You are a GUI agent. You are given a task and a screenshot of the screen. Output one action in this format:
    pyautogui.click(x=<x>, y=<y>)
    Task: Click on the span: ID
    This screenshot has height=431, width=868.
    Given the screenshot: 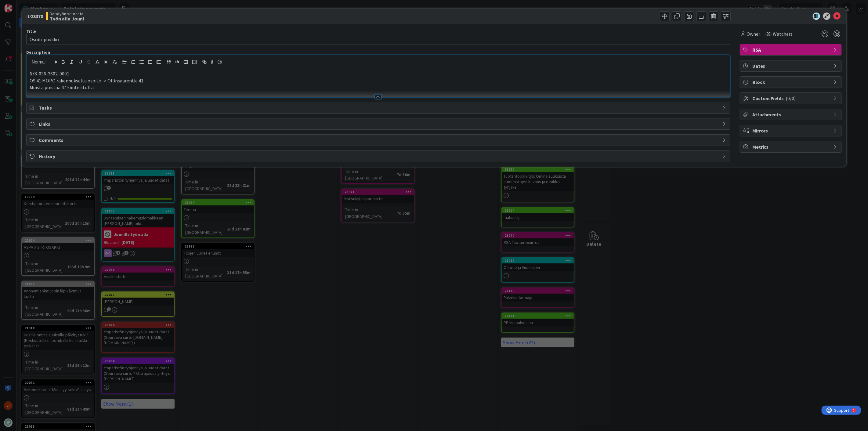 What is the action you would take?
    pyautogui.click(x=34, y=16)
    